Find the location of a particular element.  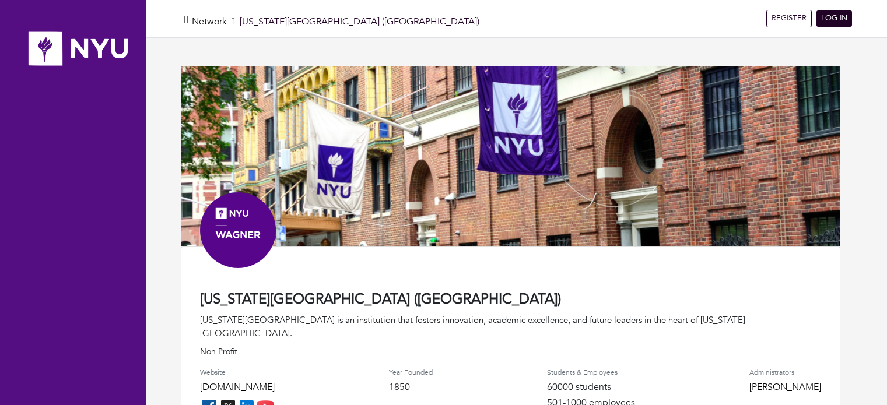

p: Non Profit is located at coordinates (510, 352).